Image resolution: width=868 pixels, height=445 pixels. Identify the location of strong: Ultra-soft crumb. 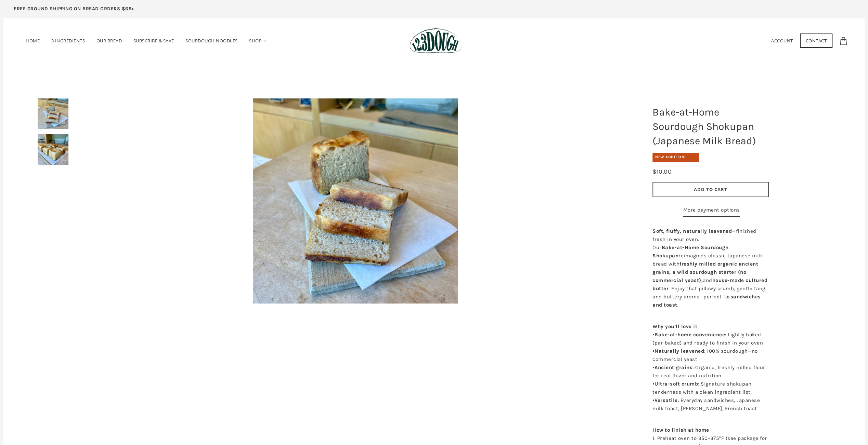
(676, 384).